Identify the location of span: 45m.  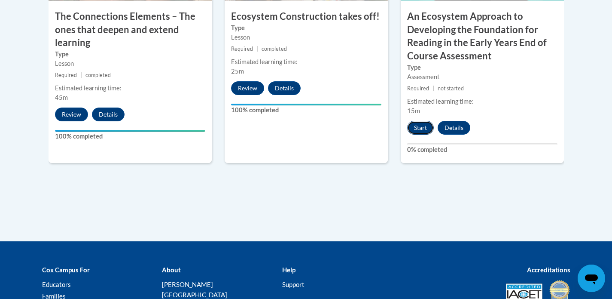
(61, 97).